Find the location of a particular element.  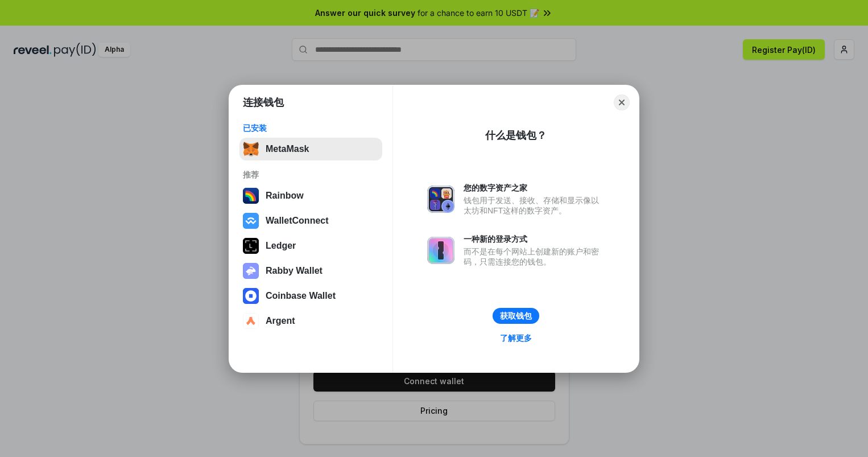

button: Rabby Wallet is located at coordinates (311, 271).